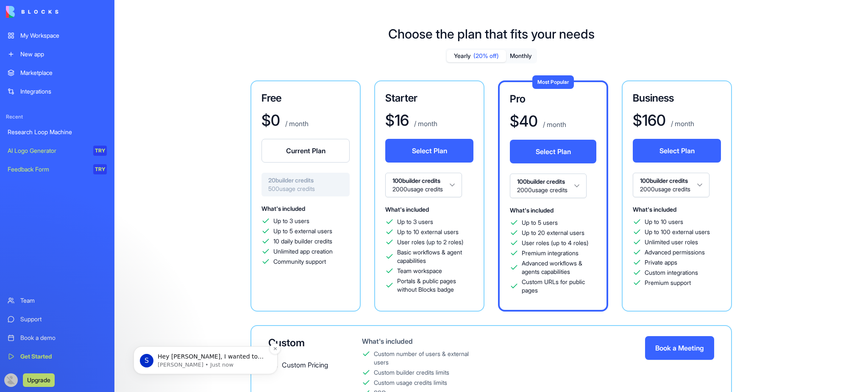  What do you see at coordinates (32, 12) in the screenshot?
I see `img: logo` at bounding box center [32, 12].